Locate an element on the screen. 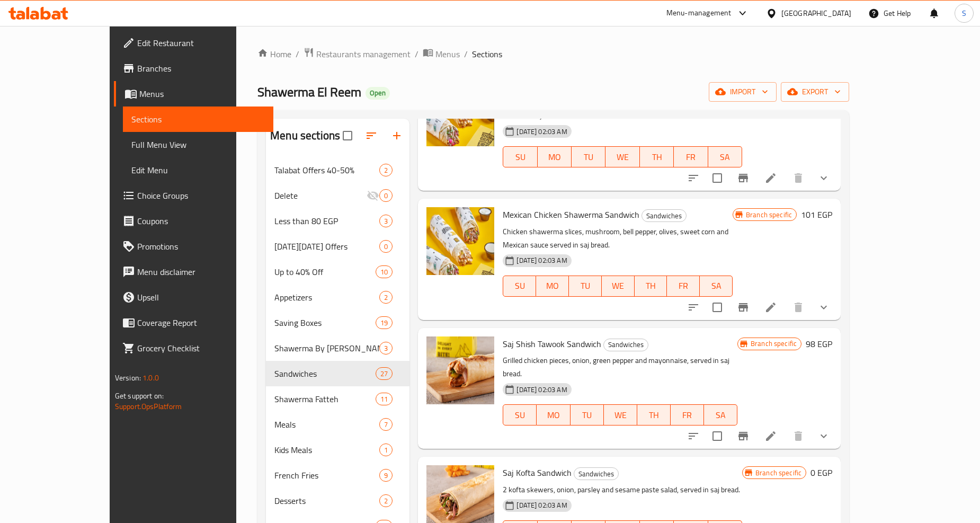 This screenshot has height=523, width=980. span: Mexican Chicken Shawerma Sandwich is located at coordinates (571, 215).